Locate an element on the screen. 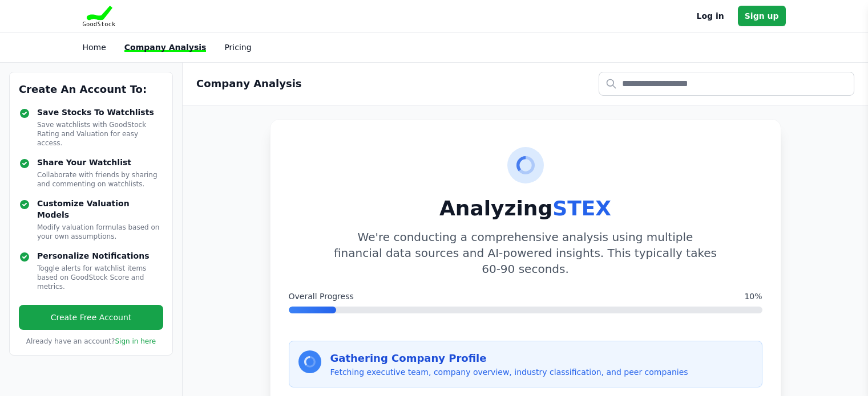  a: Create Free Account is located at coordinates (91, 317).